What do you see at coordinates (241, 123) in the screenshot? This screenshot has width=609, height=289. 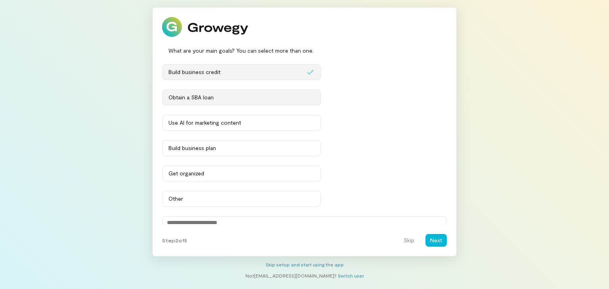 I see `button: Use AI for marketing content` at bounding box center [241, 123].